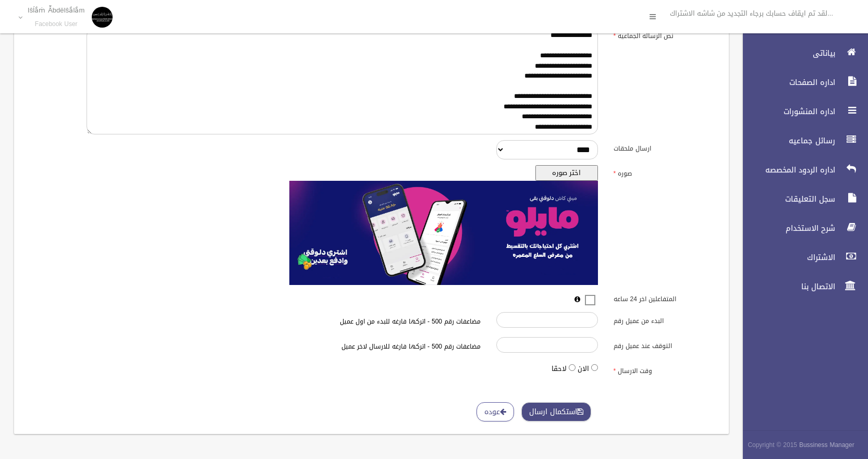 This screenshot has width=868, height=459. I want to click on span: اداره المنشورات, so click(786, 112).